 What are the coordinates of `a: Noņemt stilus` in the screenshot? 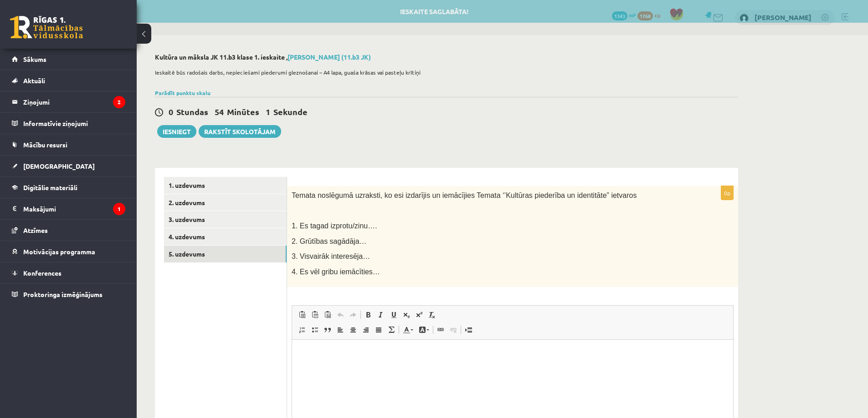 It's located at (432, 315).